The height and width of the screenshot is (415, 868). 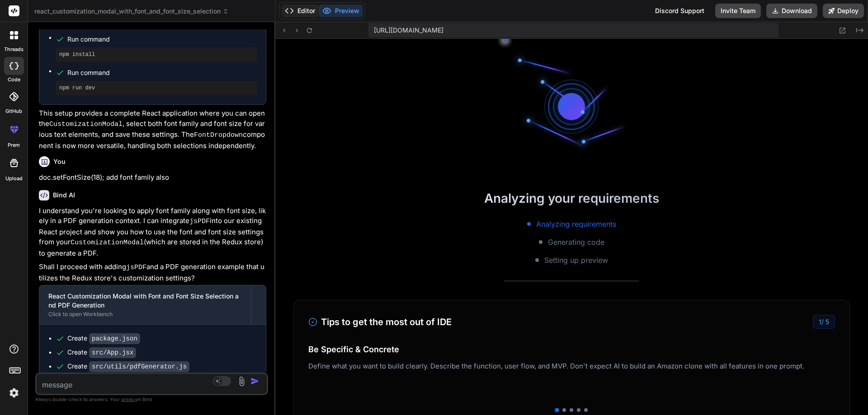 What do you see at coordinates (576, 243) in the screenshot?
I see `span: Generating code` at bounding box center [576, 243].